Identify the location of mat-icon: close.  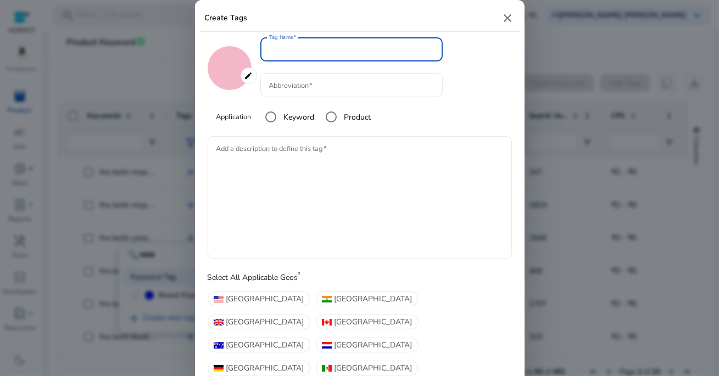
(508, 18).